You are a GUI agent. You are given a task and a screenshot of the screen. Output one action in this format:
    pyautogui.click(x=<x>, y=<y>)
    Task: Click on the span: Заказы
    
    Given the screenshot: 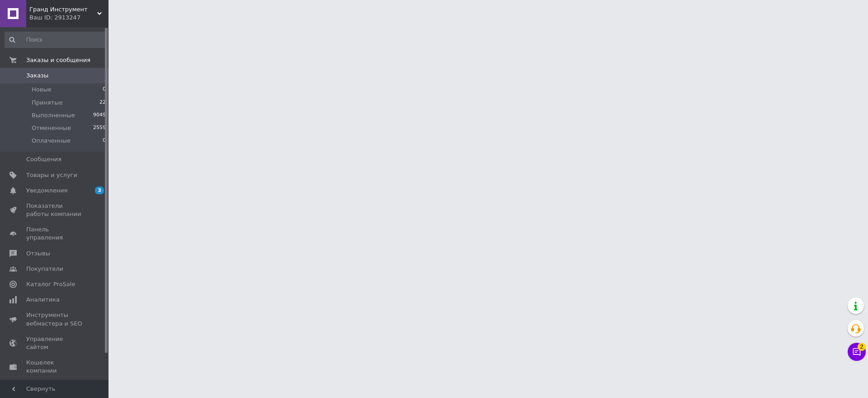 What is the action you would take?
    pyautogui.click(x=37, y=76)
    